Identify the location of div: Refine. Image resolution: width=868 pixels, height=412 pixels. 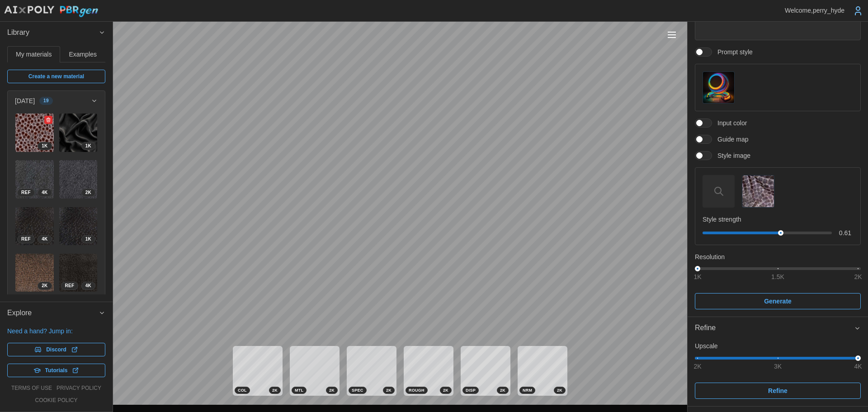
(778, 372).